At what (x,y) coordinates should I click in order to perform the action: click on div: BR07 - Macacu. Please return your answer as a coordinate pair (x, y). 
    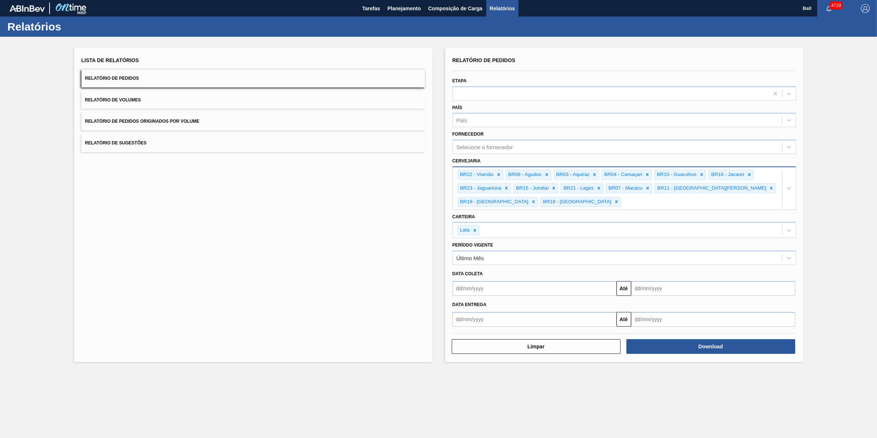
    Looking at the image, I should click on (625, 188).